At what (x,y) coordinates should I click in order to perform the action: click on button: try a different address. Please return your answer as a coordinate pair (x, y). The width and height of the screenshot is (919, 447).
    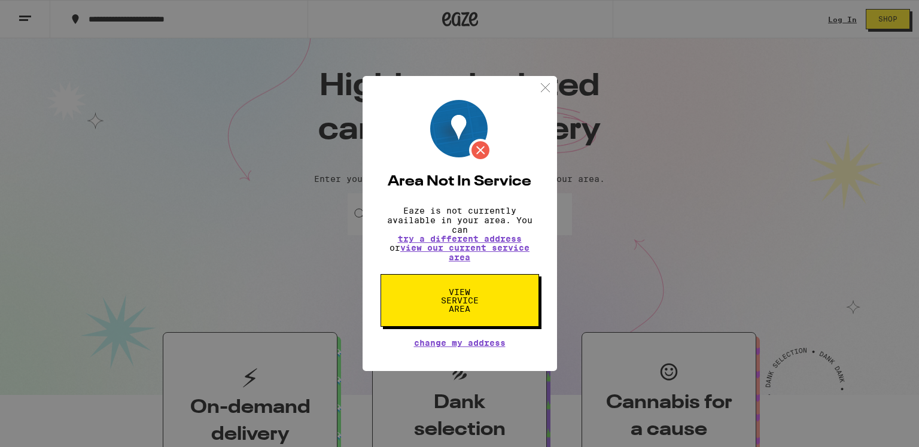
    Looking at the image, I should click on (460, 239).